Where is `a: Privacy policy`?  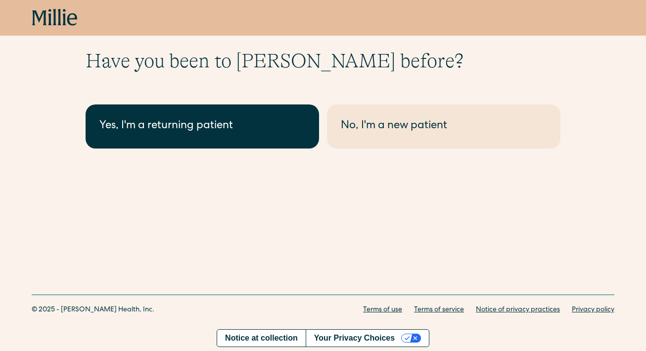
a: Privacy policy is located at coordinates (593, 310).